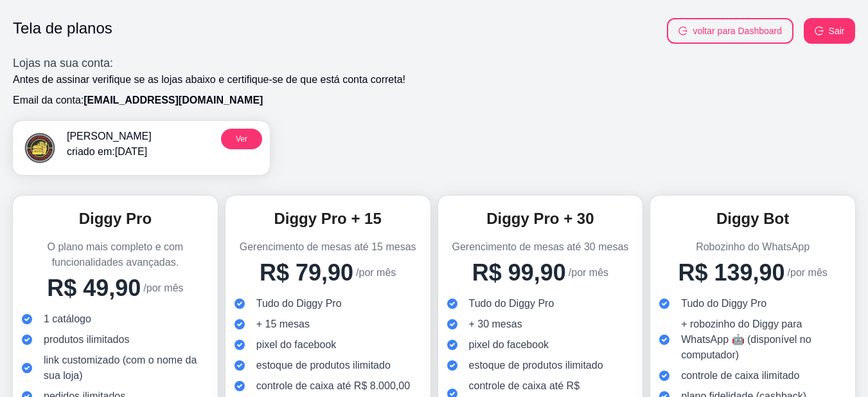 The width and height of the screenshot is (868, 397). Describe the element at coordinates (759, 340) in the screenshot. I see `span: + robozinho do Diggy para WhatsApp 🤖 (disponível no computador)` at that location.